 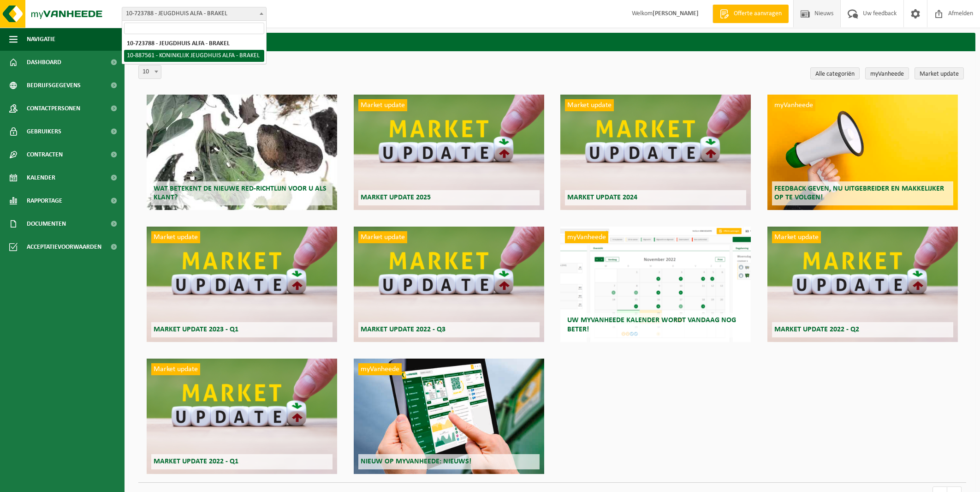 What do you see at coordinates (552, 41) in the screenshot?
I see `h2: Nieuws` at bounding box center [552, 41].